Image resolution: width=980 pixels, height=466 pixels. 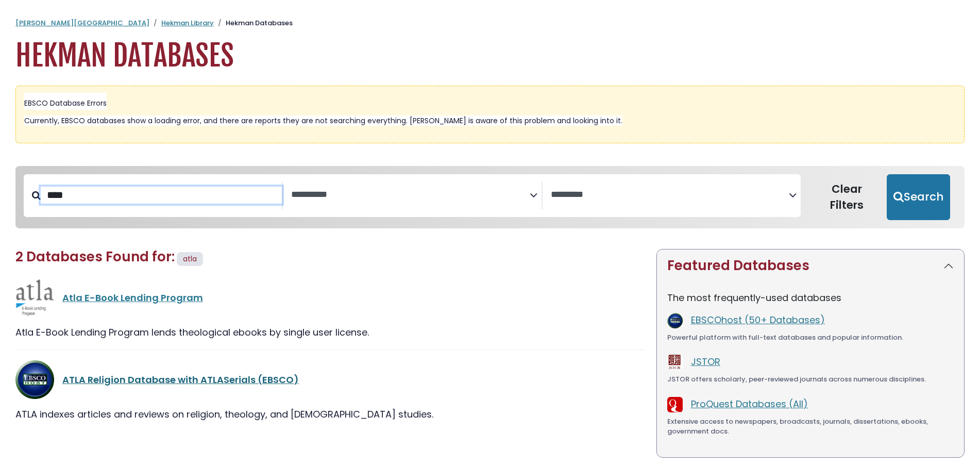 I want to click on span: EBSCO Database Errors, so click(x=66, y=103).